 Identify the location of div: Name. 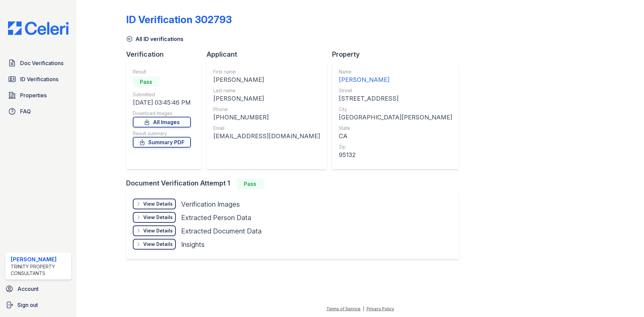
(395, 72).